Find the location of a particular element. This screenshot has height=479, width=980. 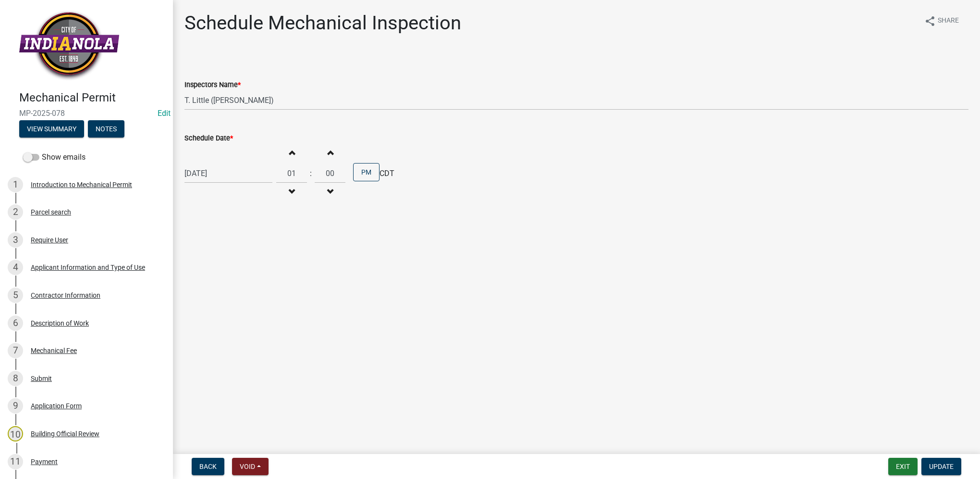

div: 6 is located at coordinates (15, 323).